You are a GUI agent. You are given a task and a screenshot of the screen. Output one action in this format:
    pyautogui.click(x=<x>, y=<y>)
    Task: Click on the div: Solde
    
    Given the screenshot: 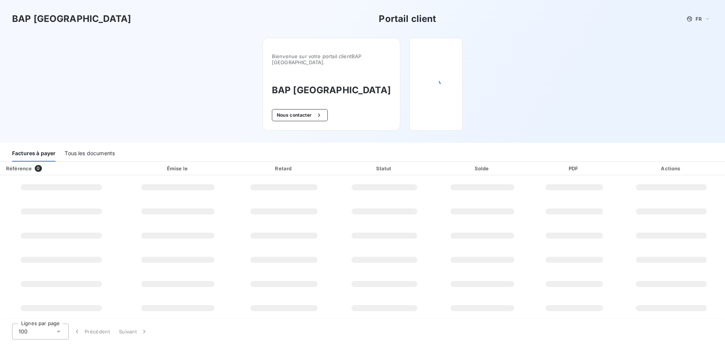 What is the action you would take?
    pyautogui.click(x=483, y=169)
    